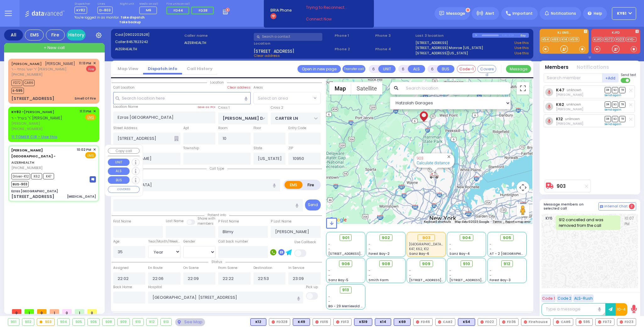  I want to click on div: 901, so click(14, 322).